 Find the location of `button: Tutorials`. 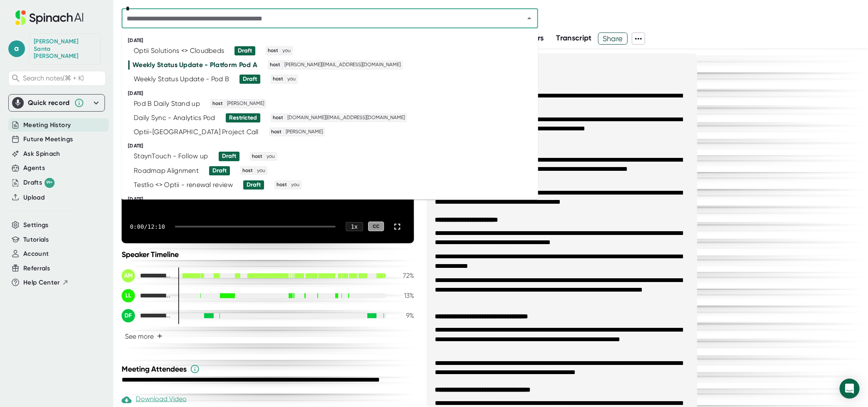

button: Tutorials is located at coordinates (36, 239).